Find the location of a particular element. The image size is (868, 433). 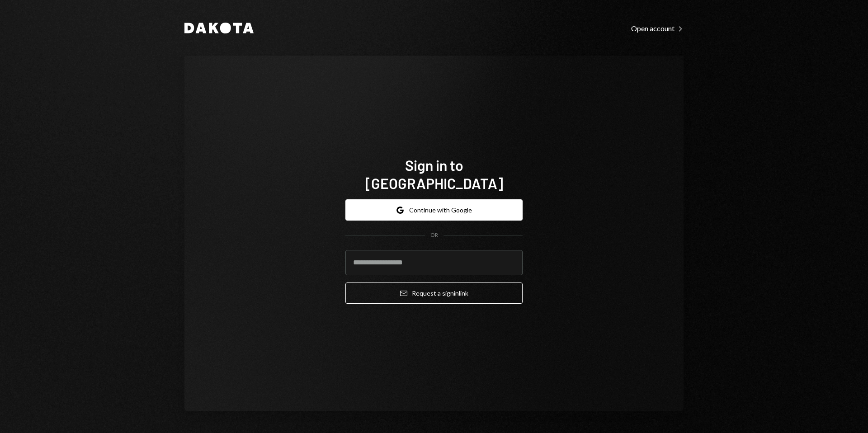

a: Open account is located at coordinates (657, 28).